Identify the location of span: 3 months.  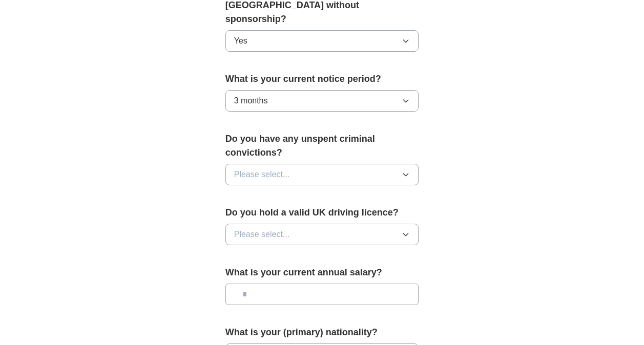
(251, 101).